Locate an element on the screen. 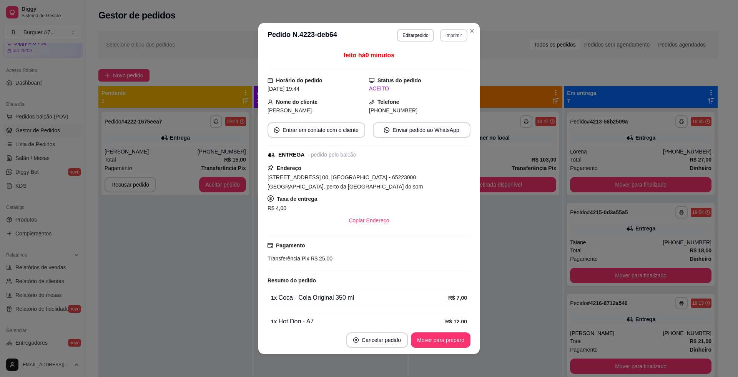 The height and width of the screenshot is (377, 738). span: R$ 25,00 is located at coordinates (321, 258).